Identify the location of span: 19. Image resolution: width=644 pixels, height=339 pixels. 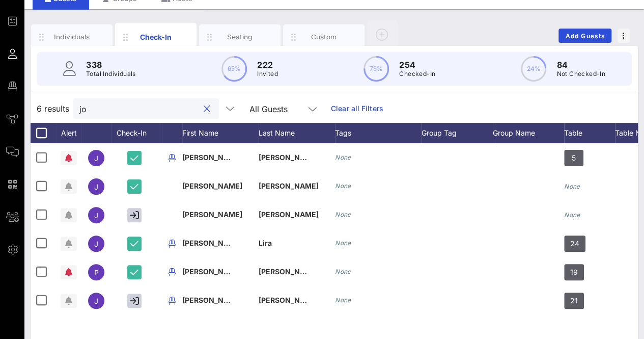
(574, 272).